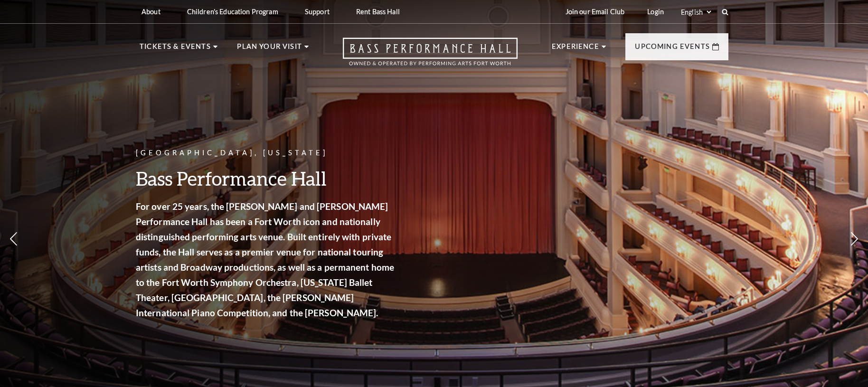 The image size is (868, 387). I want to click on p: Rent Bass Hall, so click(378, 12).